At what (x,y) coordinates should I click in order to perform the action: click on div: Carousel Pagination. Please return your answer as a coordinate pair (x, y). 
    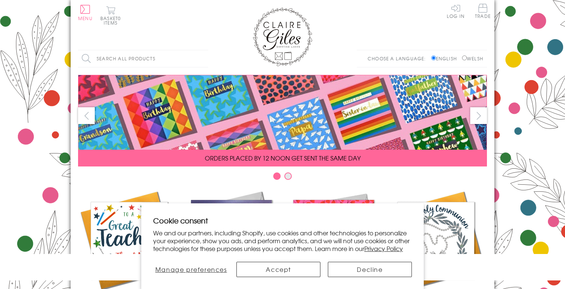
    Looking at the image, I should click on (283, 177).